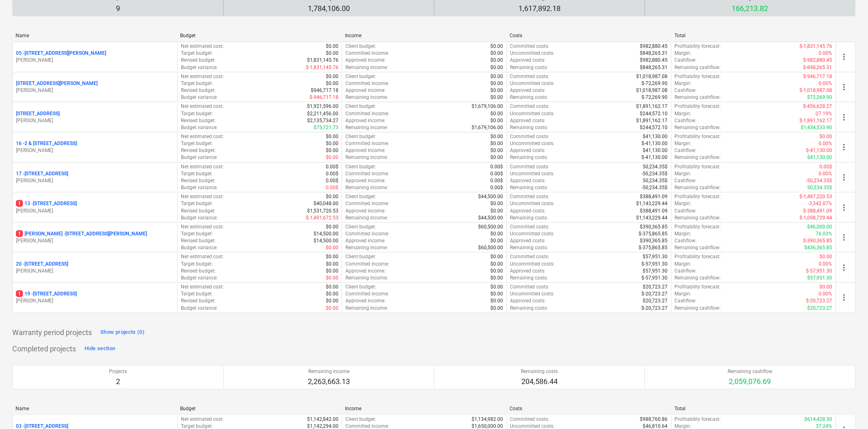 The height and width of the screenshot is (429, 868). Describe the element at coordinates (123, 333) in the screenshot. I see `button: Show projects (0)` at that location.